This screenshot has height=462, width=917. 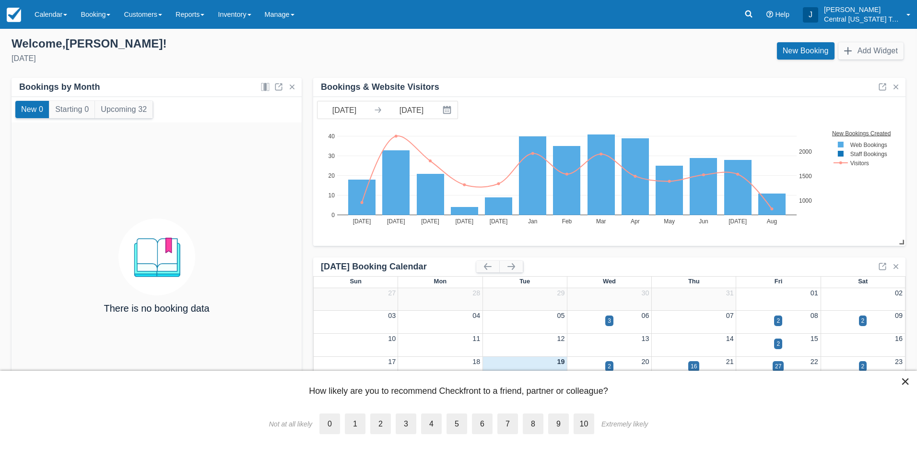 What do you see at coordinates (448, 110) in the screenshot?
I see `button: Interact with the calendar and add the check-in date for your trip.` at bounding box center [448, 110].